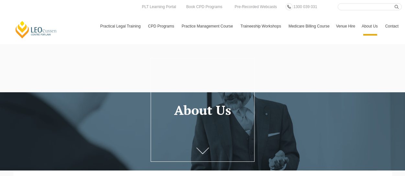  What do you see at coordinates (391, 26) in the screenshot?
I see `a: Contact` at bounding box center [391, 26].